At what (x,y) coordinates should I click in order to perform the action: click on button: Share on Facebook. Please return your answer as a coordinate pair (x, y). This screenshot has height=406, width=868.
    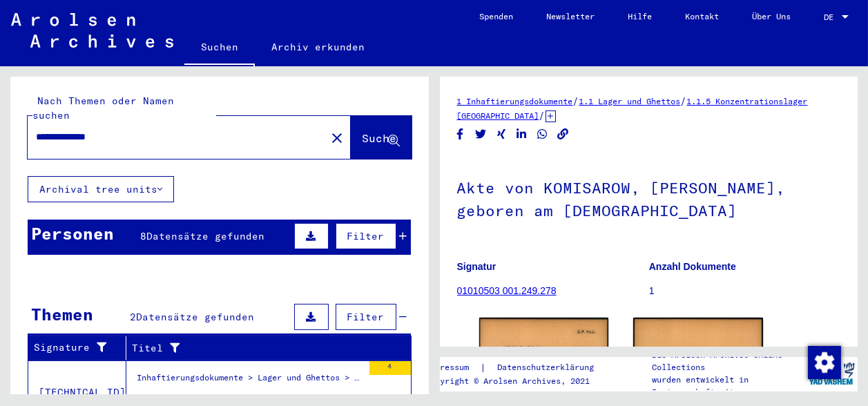
    Looking at the image, I should click on (460, 134).